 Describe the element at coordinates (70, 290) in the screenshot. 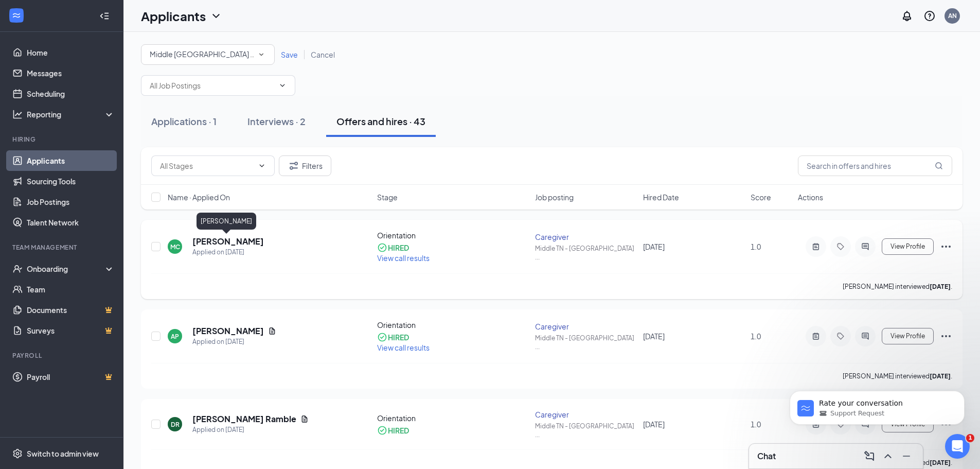

I see `a: Team` at that location.